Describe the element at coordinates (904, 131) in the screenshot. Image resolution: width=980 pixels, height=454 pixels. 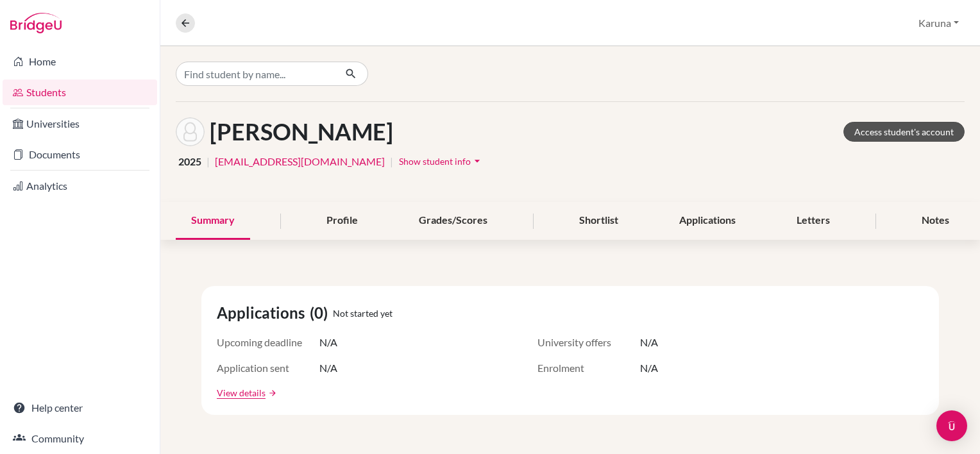
I see `a: Access student's account` at that location.